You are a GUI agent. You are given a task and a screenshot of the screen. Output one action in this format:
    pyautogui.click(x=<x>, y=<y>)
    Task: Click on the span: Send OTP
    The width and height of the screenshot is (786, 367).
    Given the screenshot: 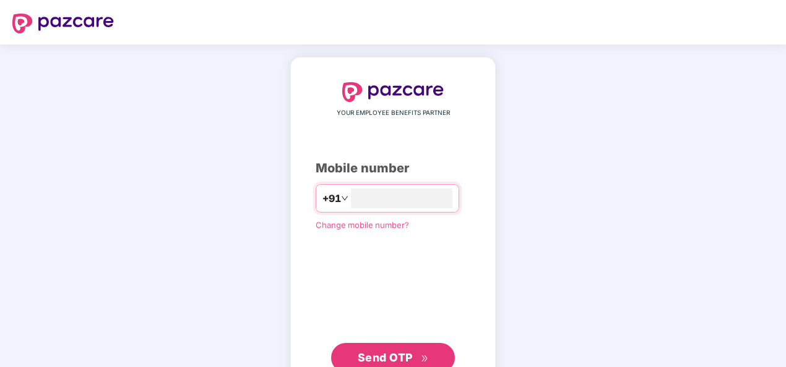 What is the action you would take?
    pyautogui.click(x=385, y=358)
    